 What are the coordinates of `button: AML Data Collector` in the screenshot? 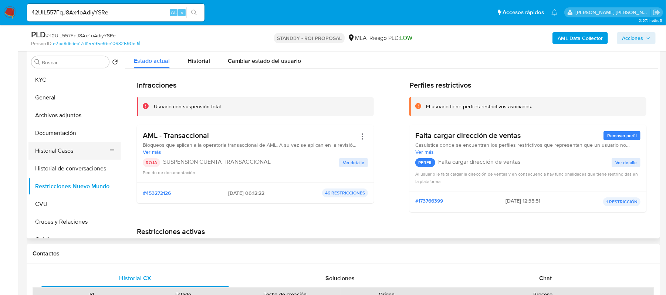 It's located at (580, 38).